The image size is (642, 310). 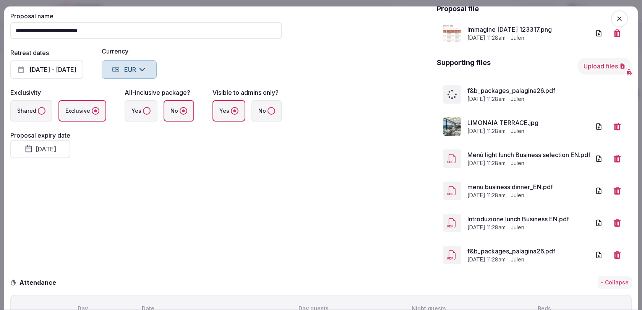 I want to click on label: Proposal expiry date, so click(x=40, y=135).